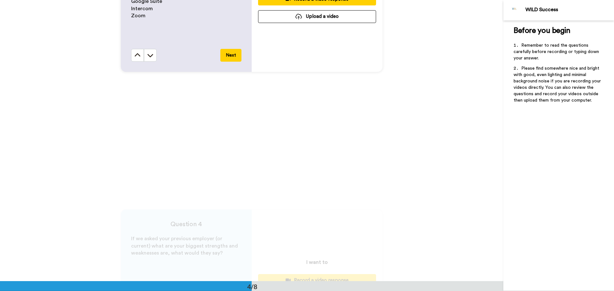 The width and height of the screenshot is (614, 291). What do you see at coordinates (317, 263) in the screenshot?
I see `p: I want to` at bounding box center [317, 263].